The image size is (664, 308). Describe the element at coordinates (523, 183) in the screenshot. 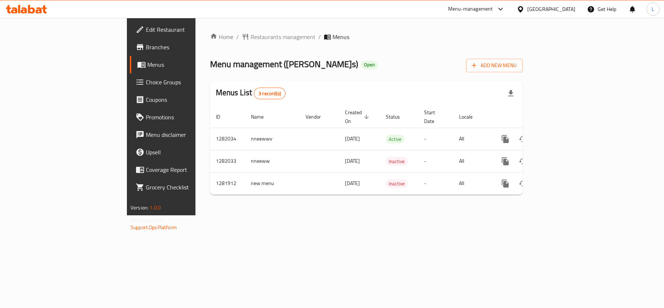

I see `button: Change Status` at that location.